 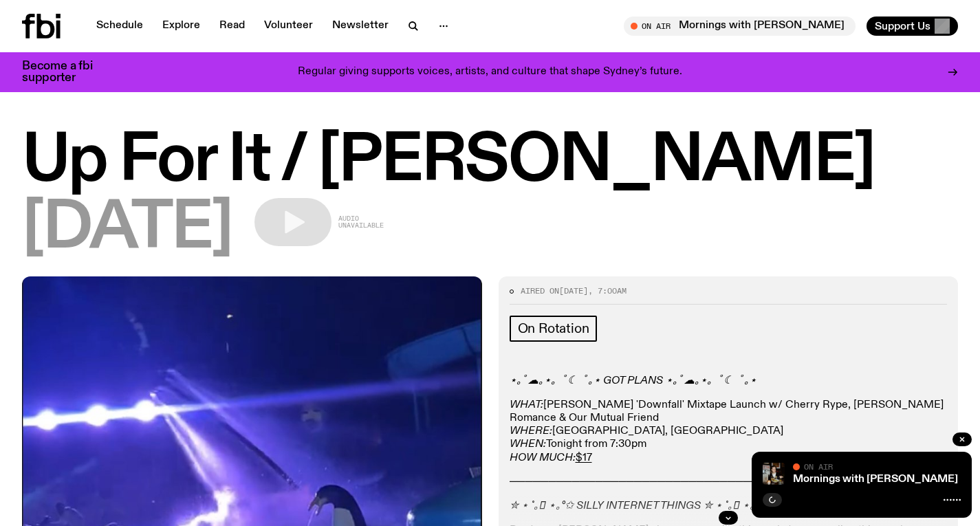 What do you see at coordinates (584, 458) in the screenshot?
I see `a: $17` at bounding box center [584, 458].